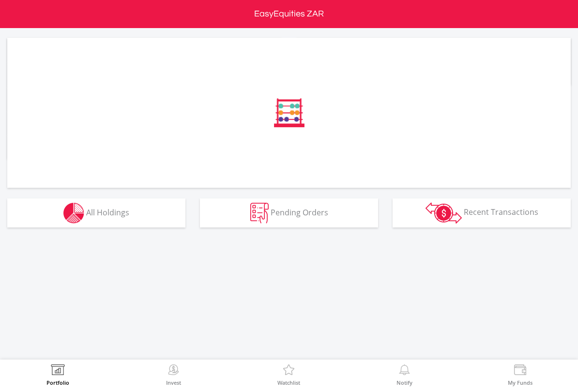  I want to click on label: Watchlist, so click(289, 382).